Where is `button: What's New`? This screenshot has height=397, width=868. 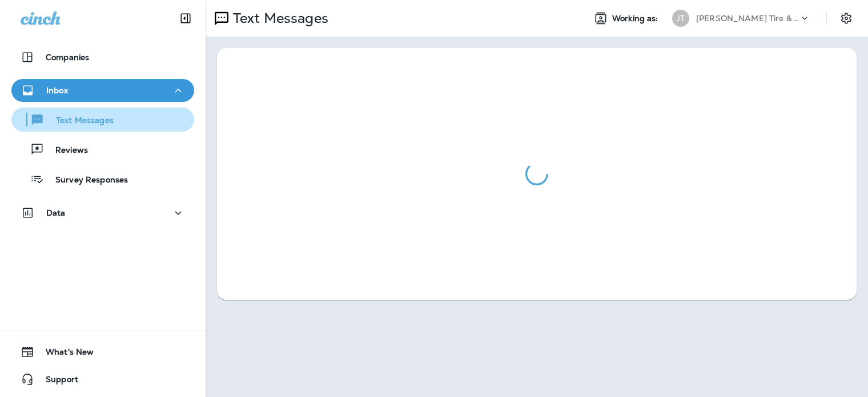
button: What's New is located at coordinates (103, 352).